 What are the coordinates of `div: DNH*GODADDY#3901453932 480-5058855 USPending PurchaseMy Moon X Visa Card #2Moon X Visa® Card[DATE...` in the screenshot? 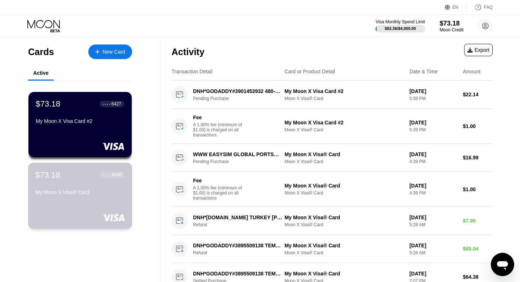 It's located at (332, 95).